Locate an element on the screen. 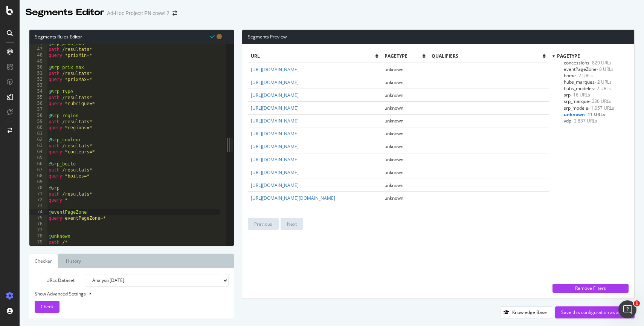 The width and height of the screenshot is (644, 326). div: 47 is located at coordinates (38, 50).